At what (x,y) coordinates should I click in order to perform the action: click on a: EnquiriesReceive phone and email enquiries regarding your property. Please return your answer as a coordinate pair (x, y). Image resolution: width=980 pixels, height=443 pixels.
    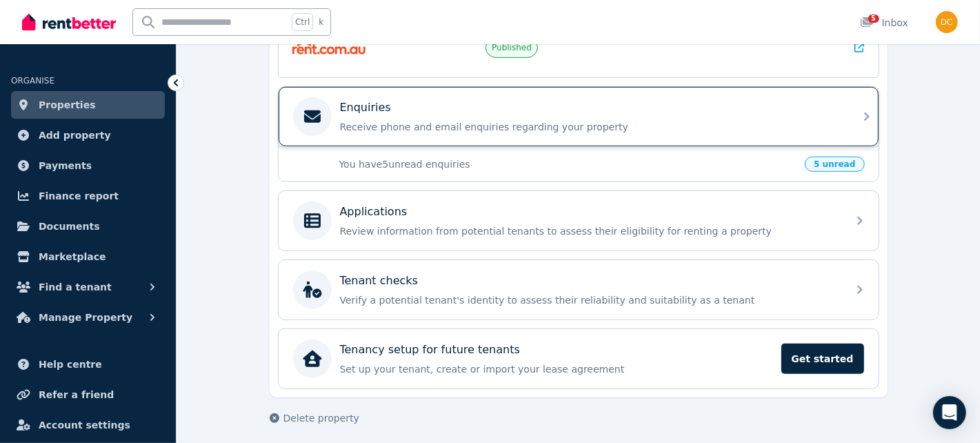
    Looking at the image, I should click on (579, 116).